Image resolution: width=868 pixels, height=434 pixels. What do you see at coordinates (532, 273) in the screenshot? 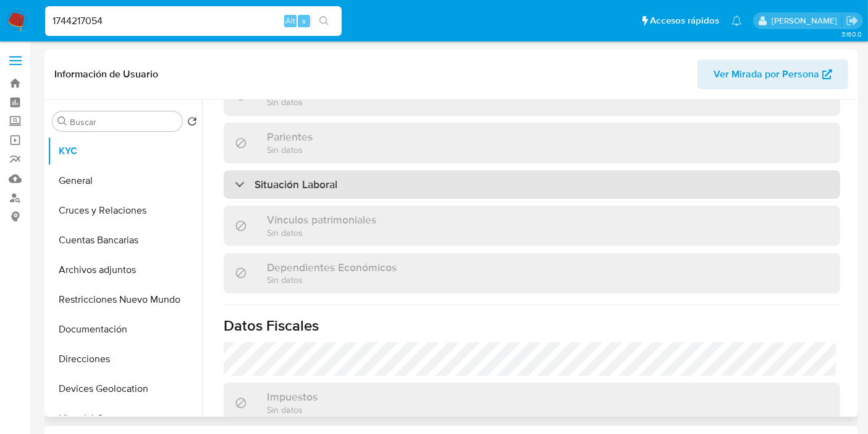
I see `div: Dependientes EconómicosSin datos` at bounding box center [532, 273].